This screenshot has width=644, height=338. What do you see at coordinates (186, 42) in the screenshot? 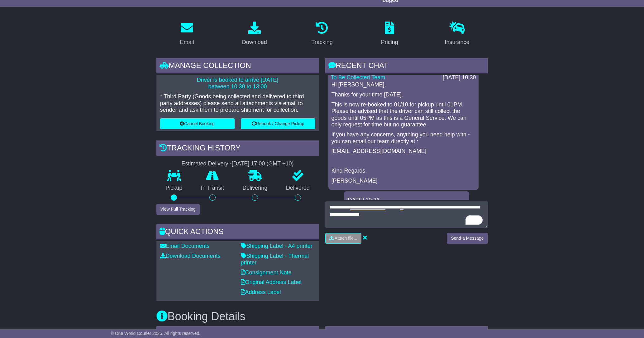
I see `div: Email` at bounding box center [186, 42].